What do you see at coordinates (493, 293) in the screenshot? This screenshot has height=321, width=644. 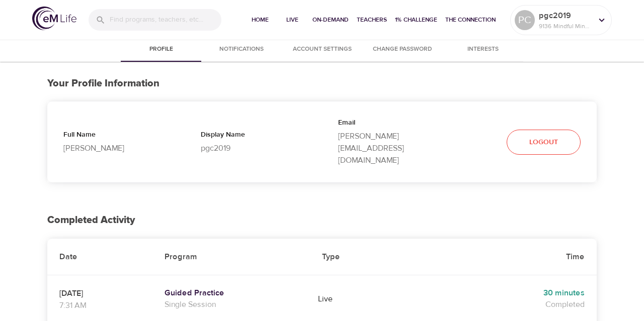 I see `h5: 30 minutes` at bounding box center [493, 293].